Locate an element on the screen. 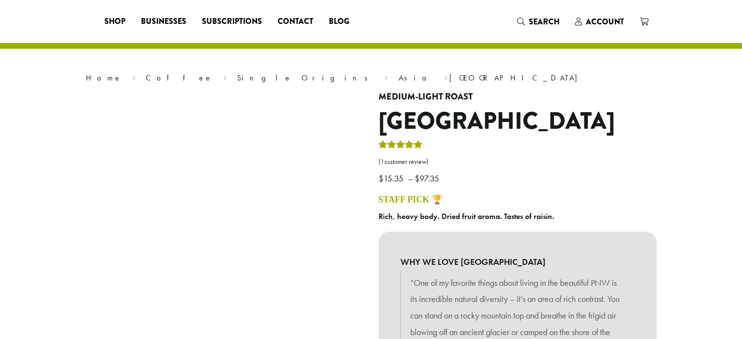 The width and height of the screenshot is (742, 339). a: Home is located at coordinates (104, 78).